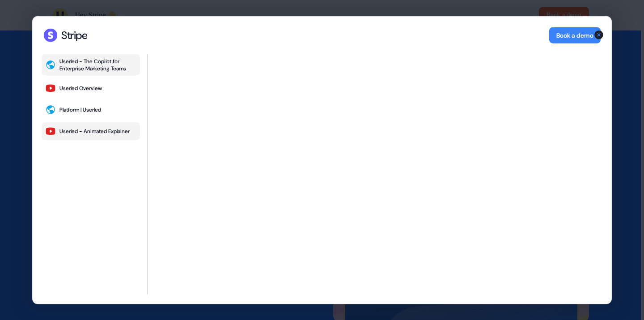 Image resolution: width=644 pixels, height=320 pixels. Describe the element at coordinates (574, 35) in the screenshot. I see `button: Book a demo` at that location.